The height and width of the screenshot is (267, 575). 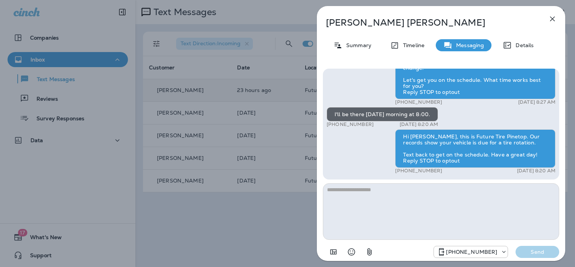 What do you see at coordinates (352, 252) in the screenshot?
I see `button: Select an emoji` at bounding box center [352, 252].